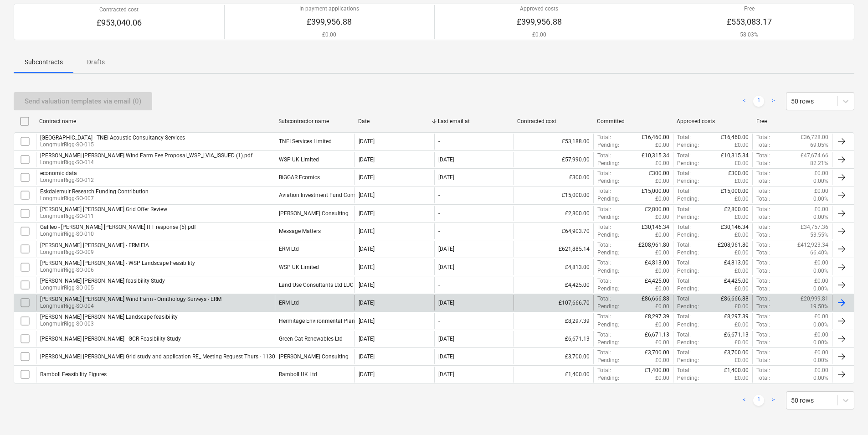  Describe the element at coordinates (539, 22) in the screenshot. I see `p: £399,956.88` at that location.